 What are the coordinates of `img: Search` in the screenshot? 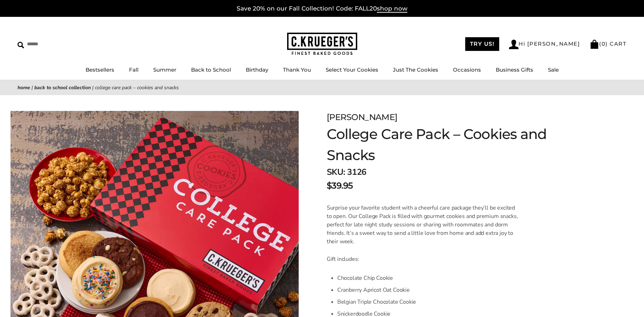 It's located at (21, 45).